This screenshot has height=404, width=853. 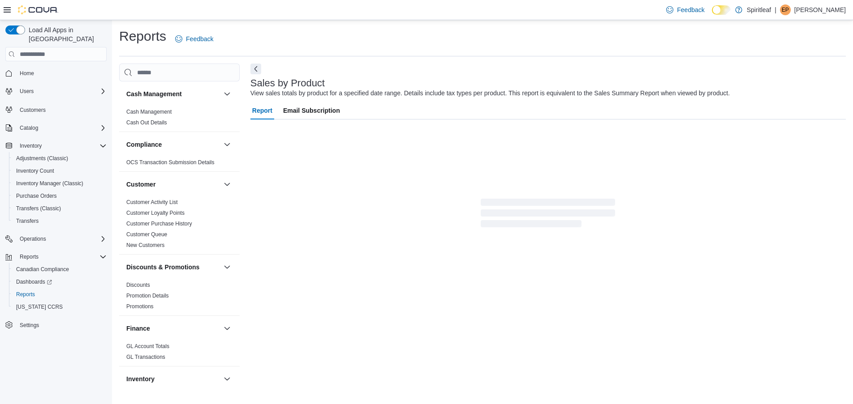 I want to click on h3: Inventory, so click(x=140, y=379).